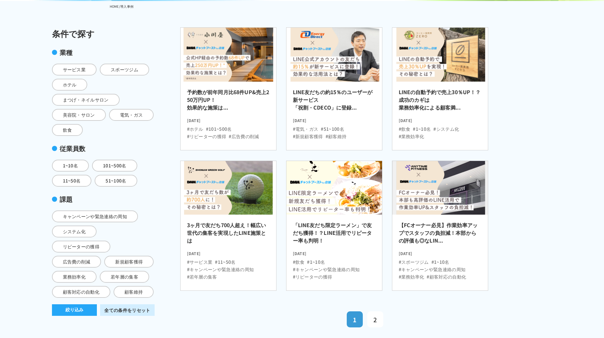 The image size is (604, 338). What do you see at coordinates (116, 180) in the screenshot?
I see `span: 51~100名` at bounding box center [116, 180].